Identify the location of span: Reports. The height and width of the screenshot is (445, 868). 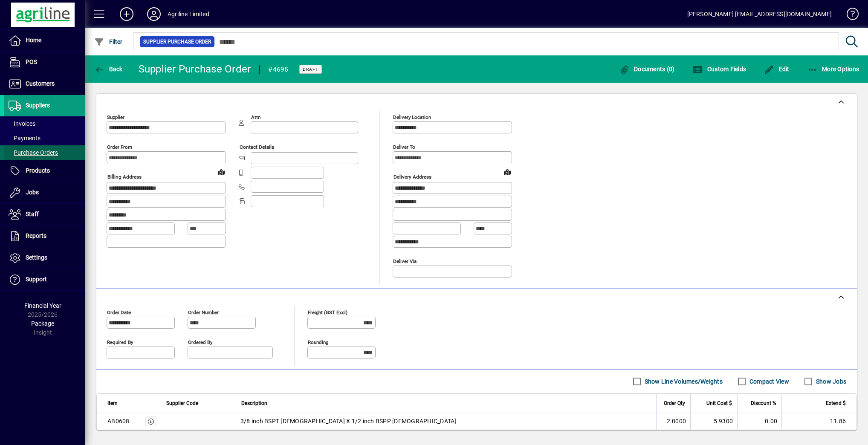
(36, 236).